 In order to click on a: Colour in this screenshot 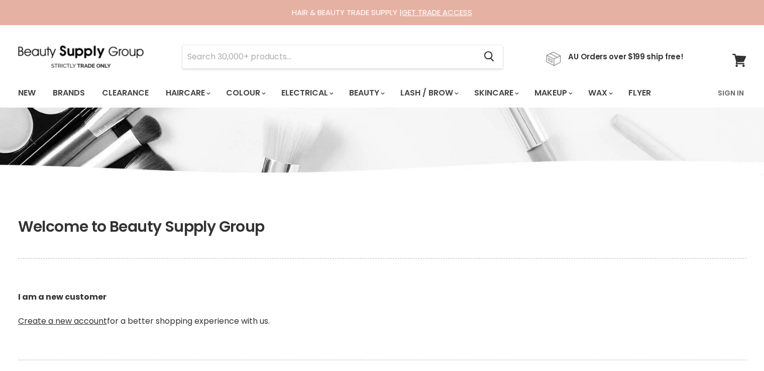, I will do `click(245, 93)`.